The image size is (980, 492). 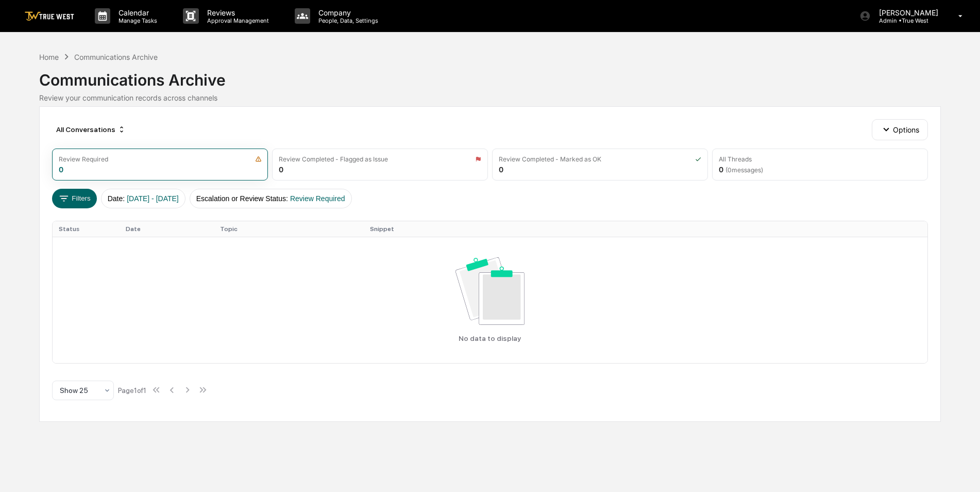 What do you see at coordinates (74, 198) in the screenshot?
I see `button: Filters` at bounding box center [74, 198].